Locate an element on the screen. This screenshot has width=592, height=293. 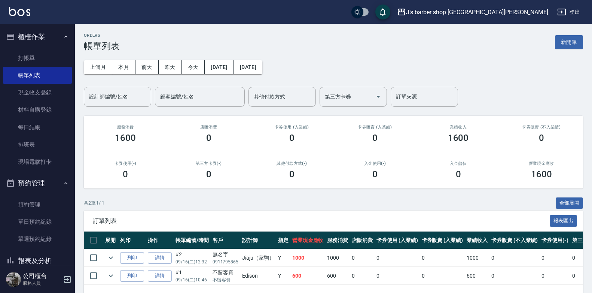
button: 上個月 is located at coordinates (98, 67).